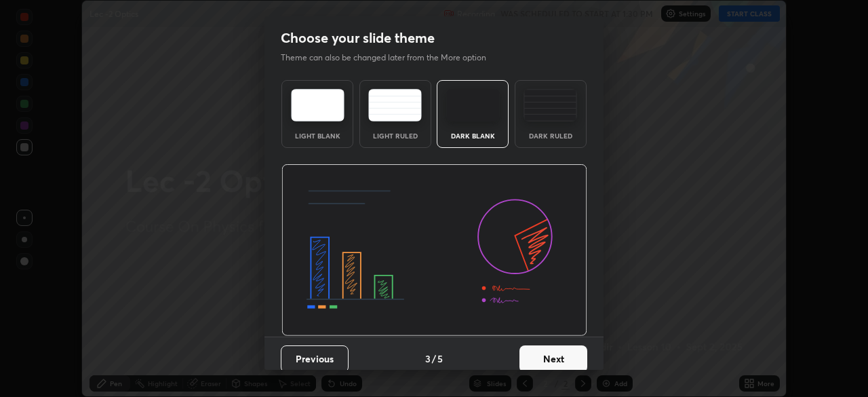  I want to click on div: Light Ruled, so click(396, 136).